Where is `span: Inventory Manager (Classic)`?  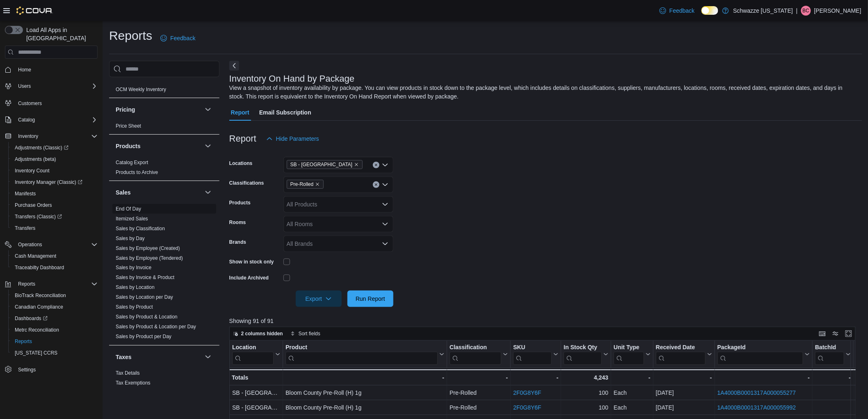
span: Inventory Manager (Classic) is located at coordinates (48, 182).